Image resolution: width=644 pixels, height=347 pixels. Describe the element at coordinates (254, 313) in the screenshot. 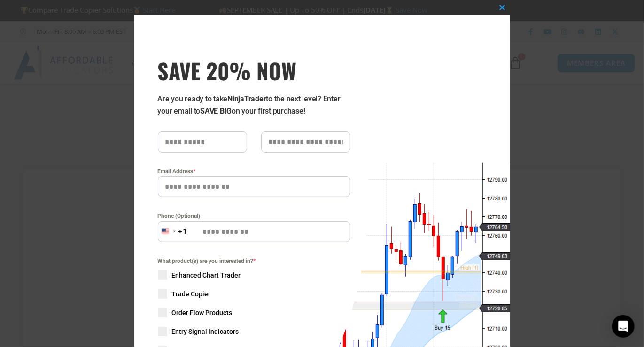

I see `label: Order Flow Products` at that location.